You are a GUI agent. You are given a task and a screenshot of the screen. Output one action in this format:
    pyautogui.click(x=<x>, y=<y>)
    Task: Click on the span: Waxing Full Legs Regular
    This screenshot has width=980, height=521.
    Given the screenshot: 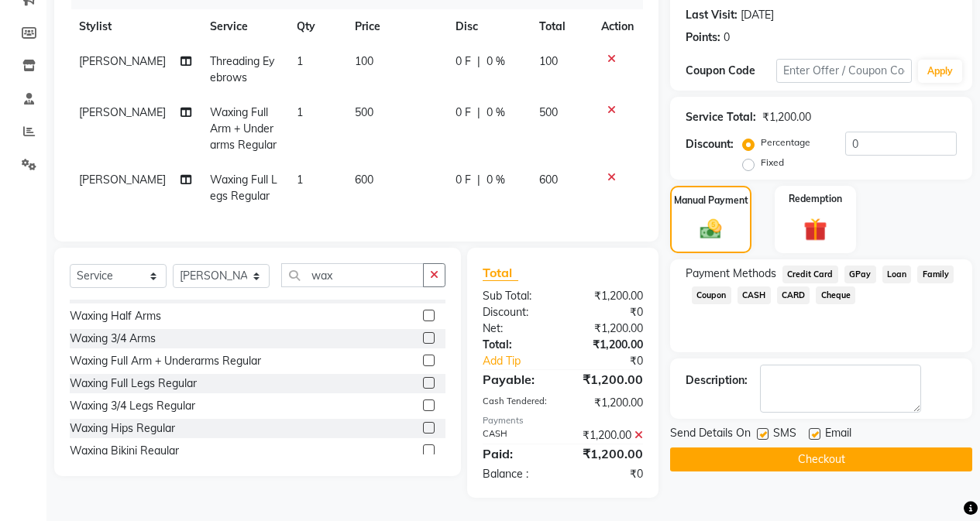 What is the action you would take?
    pyautogui.click(x=243, y=188)
    